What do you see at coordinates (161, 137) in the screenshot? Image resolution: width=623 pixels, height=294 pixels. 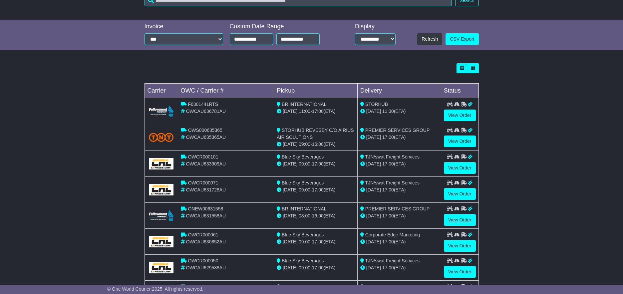 I see `img: TNT_Domestic.png` at bounding box center [161, 137].